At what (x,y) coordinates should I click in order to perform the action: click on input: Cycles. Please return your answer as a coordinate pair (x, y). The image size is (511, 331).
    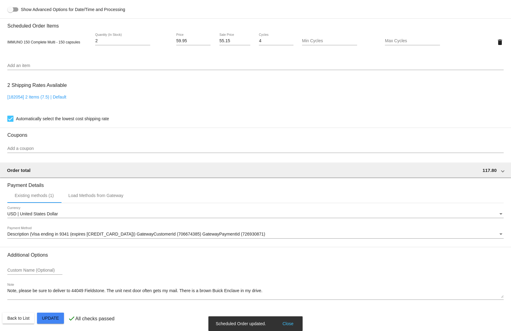
    Looking at the image, I should click on (276, 41).